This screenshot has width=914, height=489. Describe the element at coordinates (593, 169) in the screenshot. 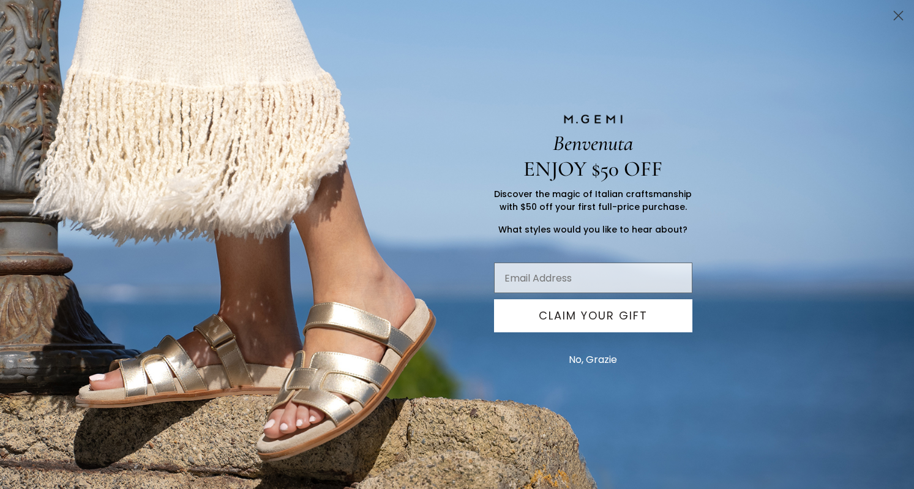

I see `span: ENJOY $50 OFF` at that location.